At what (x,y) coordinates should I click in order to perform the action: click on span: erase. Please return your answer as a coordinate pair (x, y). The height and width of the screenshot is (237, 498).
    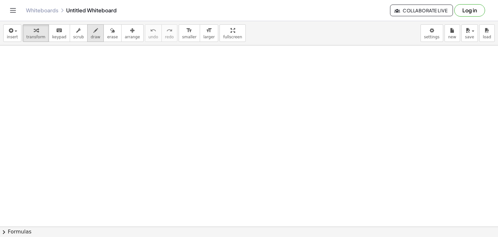
    Looking at the image, I should click on (112, 37).